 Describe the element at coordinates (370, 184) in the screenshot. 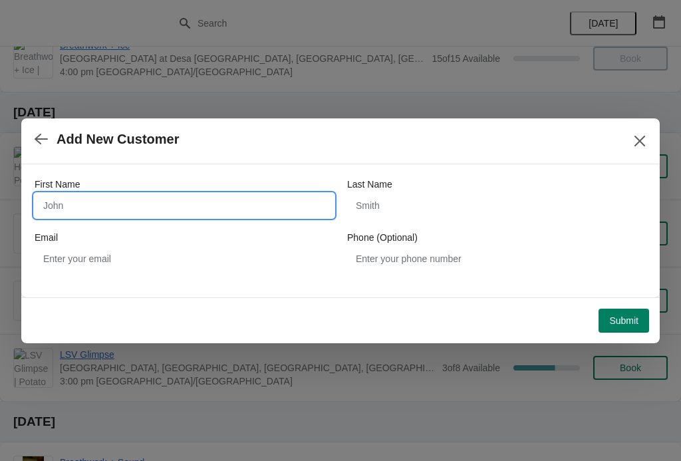

I see `label: Last Name` at that location.